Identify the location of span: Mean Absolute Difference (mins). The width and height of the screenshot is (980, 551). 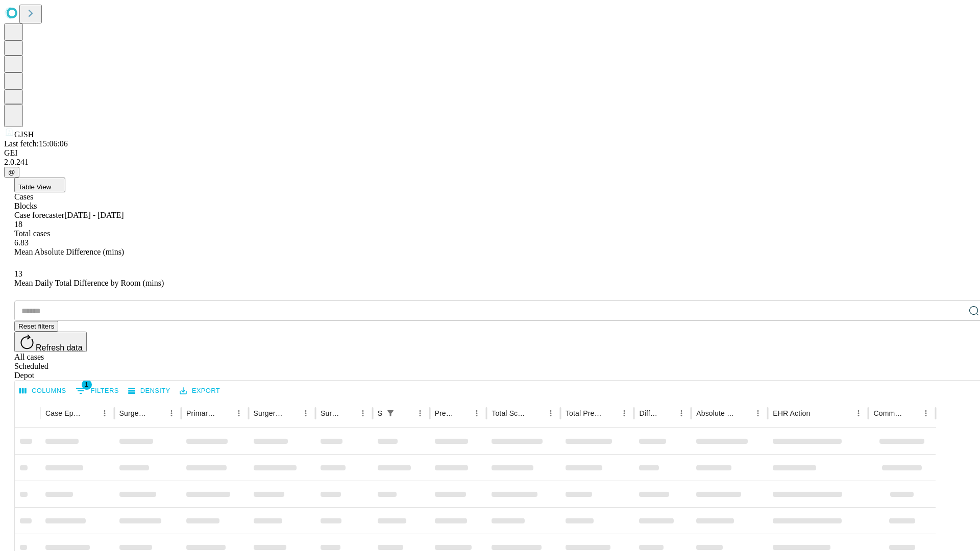
(69, 252).